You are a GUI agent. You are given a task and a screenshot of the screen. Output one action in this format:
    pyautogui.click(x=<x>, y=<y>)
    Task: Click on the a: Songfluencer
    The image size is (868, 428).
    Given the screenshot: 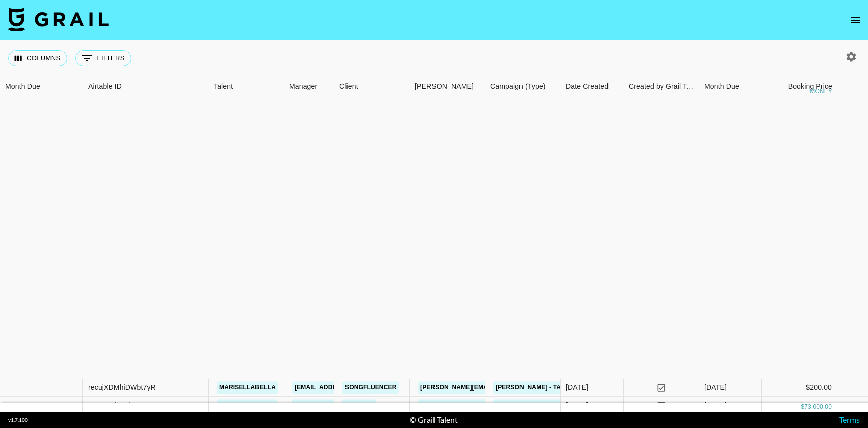 What is the action you would take?
    pyautogui.click(x=371, y=387)
    